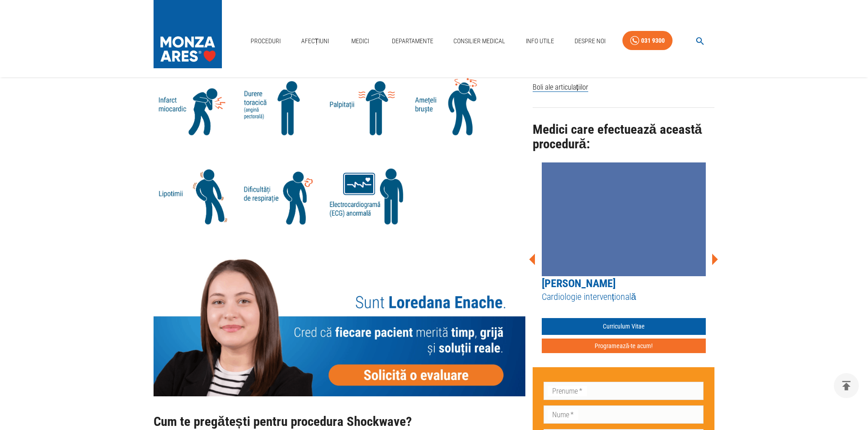 Image resolution: width=868 pixels, height=430 pixels. I want to click on h2: Cum te pregătești pentru procedura Shockwave?, so click(339, 422).